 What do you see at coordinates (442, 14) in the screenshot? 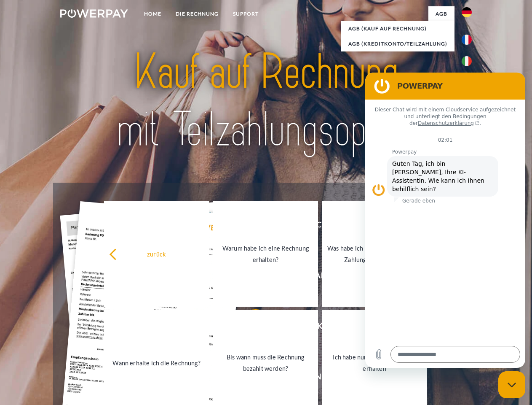
I see `a: agb` at bounding box center [442, 14].